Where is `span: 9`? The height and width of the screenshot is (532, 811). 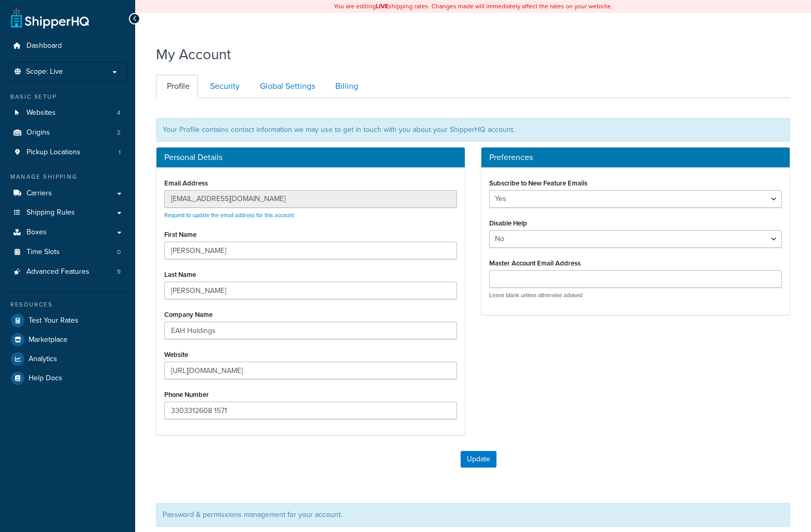
span: 9 is located at coordinates (118, 272).